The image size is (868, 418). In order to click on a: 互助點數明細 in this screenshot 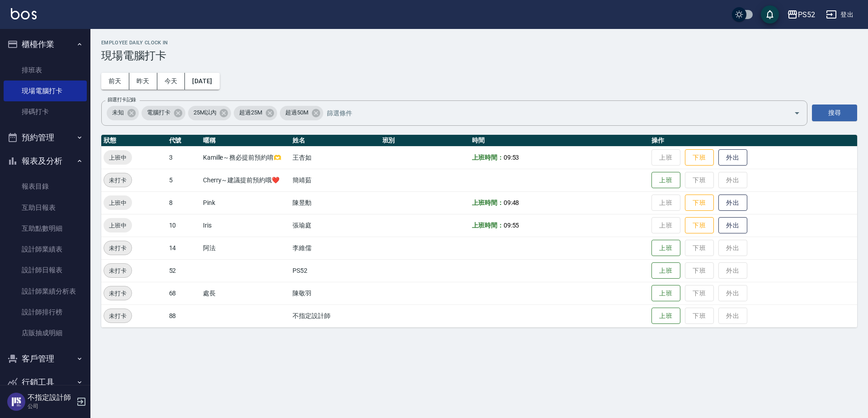, I will do `click(45, 228)`.